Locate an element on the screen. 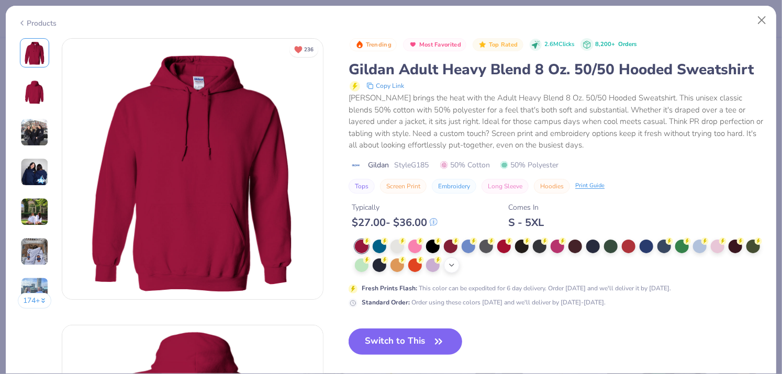  button: Close is located at coordinates (763, 20).